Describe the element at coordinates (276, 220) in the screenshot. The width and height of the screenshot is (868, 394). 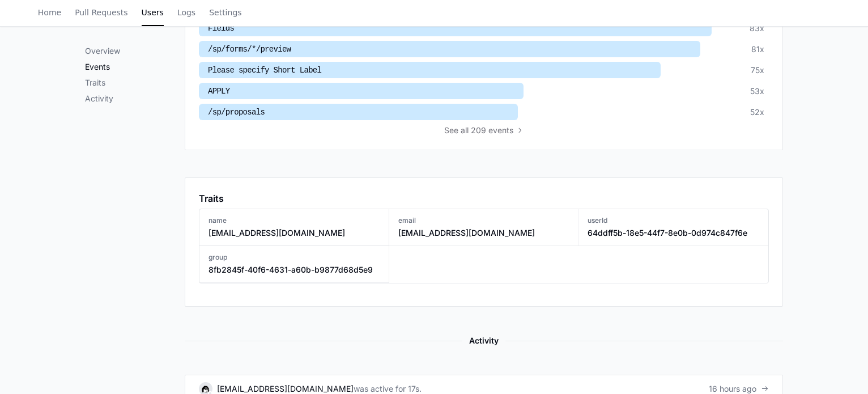
I see `h3: name` at that location.